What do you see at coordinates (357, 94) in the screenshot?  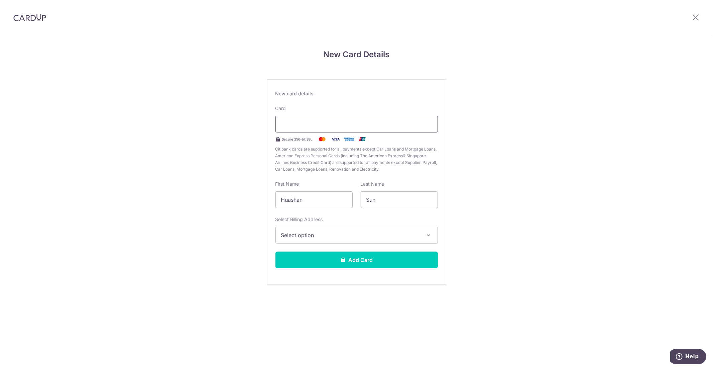 I see `div: New card details` at bounding box center [357, 94].